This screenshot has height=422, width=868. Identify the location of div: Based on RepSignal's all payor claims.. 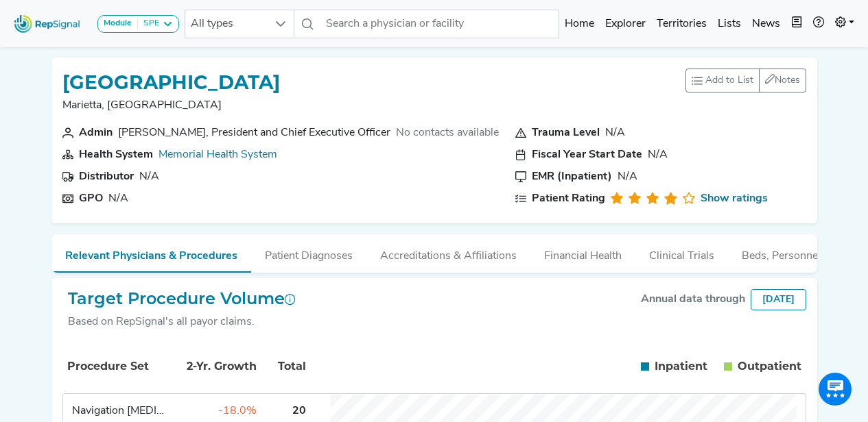
(182, 322).